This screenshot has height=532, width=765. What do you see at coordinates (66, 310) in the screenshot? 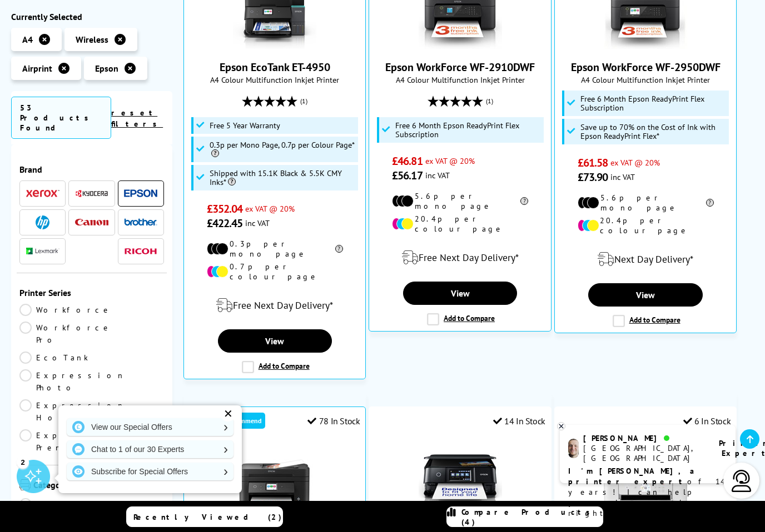
I see `a: Workforce` at bounding box center [66, 310].